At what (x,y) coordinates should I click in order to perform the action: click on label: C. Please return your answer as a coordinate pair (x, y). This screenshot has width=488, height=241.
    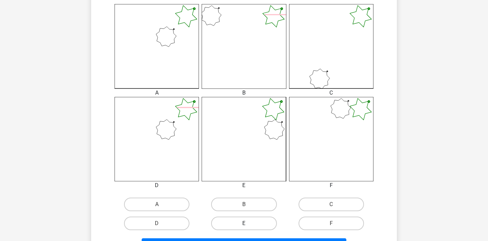
    Looking at the image, I should click on (331, 205).